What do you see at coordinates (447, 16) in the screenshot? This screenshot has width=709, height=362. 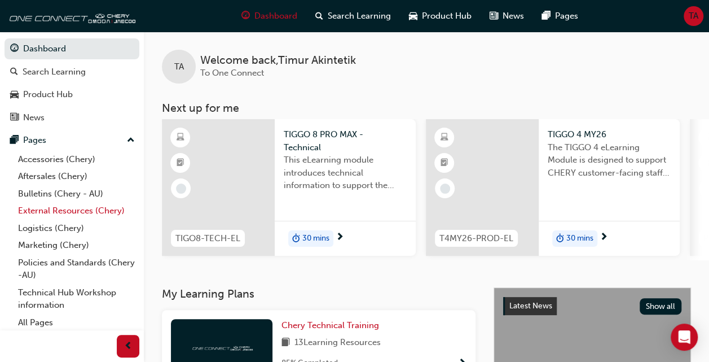 I see `span: Product Hub` at bounding box center [447, 16].